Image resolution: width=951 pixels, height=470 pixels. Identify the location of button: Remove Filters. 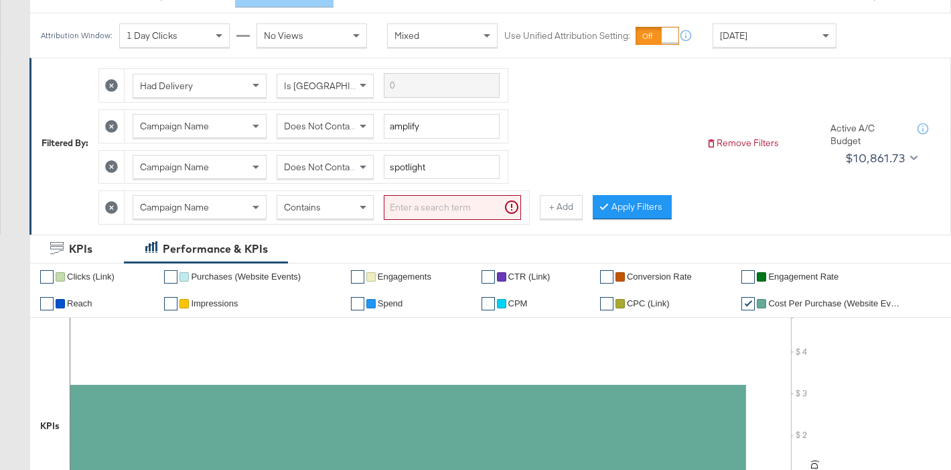
(742, 143).